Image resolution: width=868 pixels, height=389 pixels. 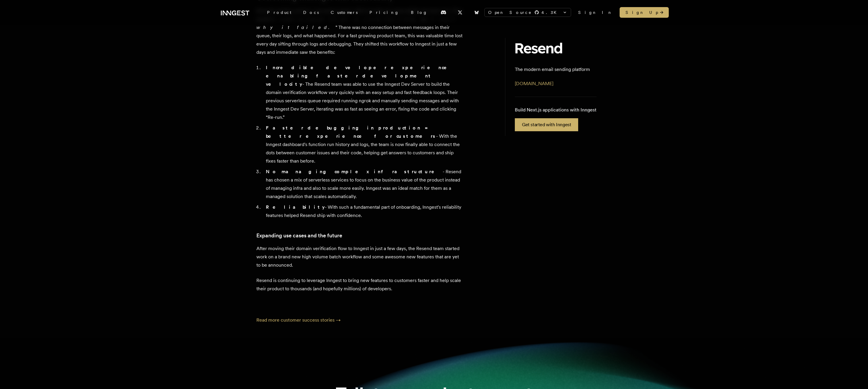 What do you see at coordinates (550, 12) in the screenshot?
I see `span: 4.3 K` at bounding box center [550, 12].